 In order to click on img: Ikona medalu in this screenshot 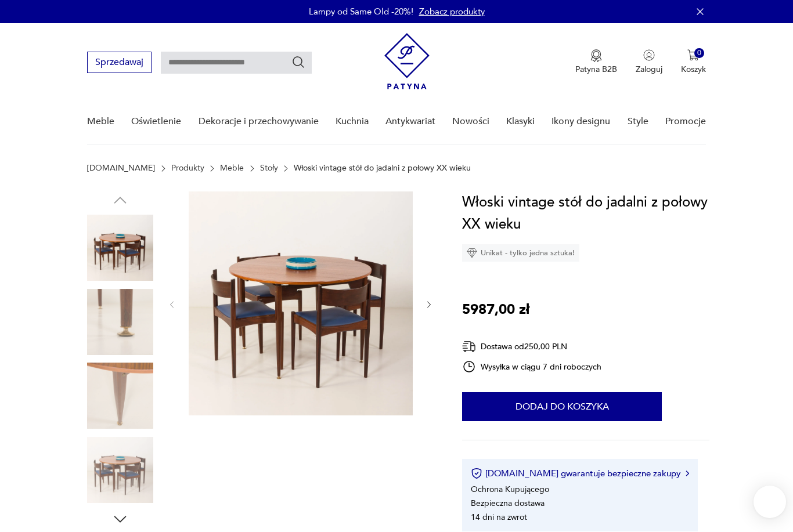, I will do `click(596, 56)`.